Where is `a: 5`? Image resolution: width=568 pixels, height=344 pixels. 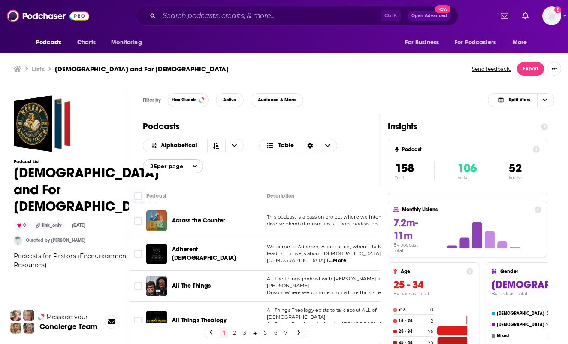
a: 5 is located at coordinates (265, 332).